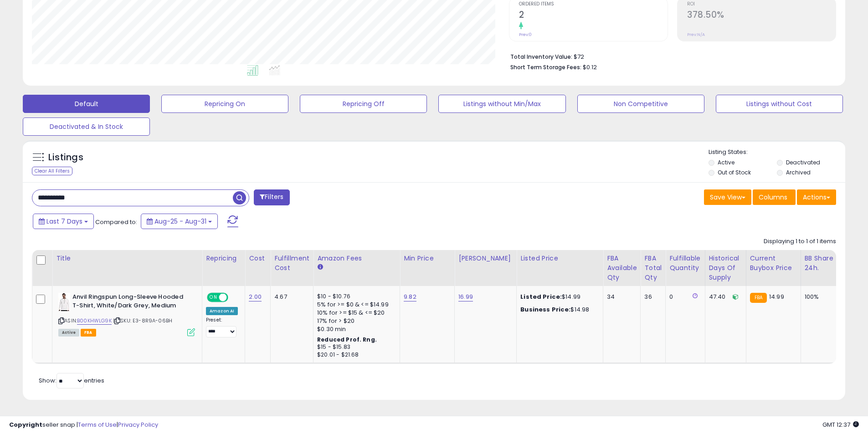  I want to click on h2: 378.50%, so click(761, 15).